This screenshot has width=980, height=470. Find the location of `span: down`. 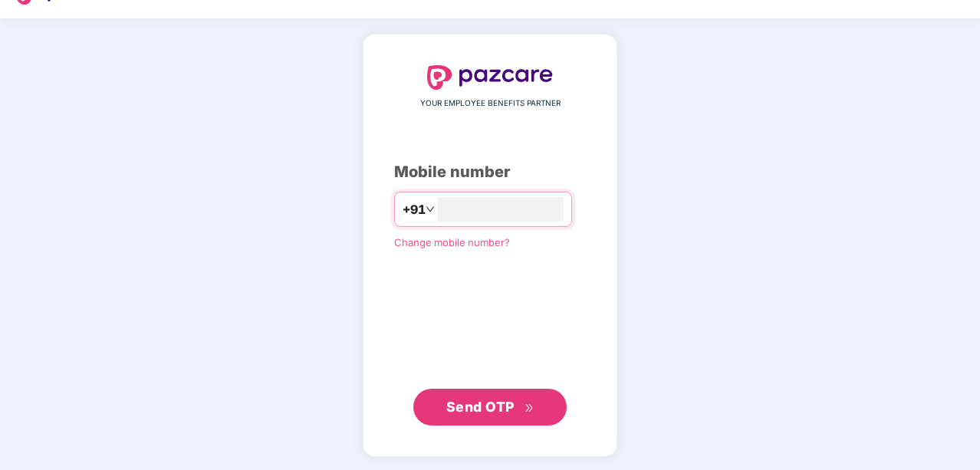

span: down is located at coordinates (430, 210).